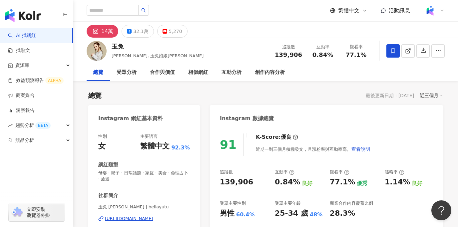 Image resolution: width=458 pixels, height=227 pixels. Describe the element at coordinates (97, 51) in the screenshot. I see `img: KOL Avatar` at that location.